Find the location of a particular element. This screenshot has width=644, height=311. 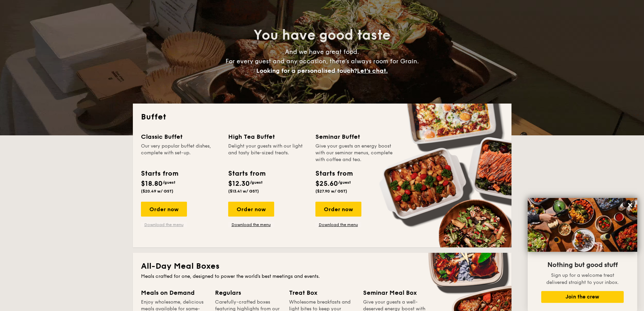

div: Meals crafted for one, designed to power the world's best meetings and events. is located at coordinates (322, 277).